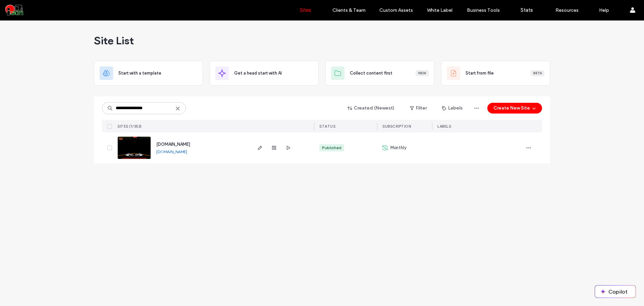 Image resolution: width=644 pixels, height=306 pixels. What do you see at coordinates (616, 291) in the screenshot?
I see `button: Copilot` at bounding box center [616, 291].